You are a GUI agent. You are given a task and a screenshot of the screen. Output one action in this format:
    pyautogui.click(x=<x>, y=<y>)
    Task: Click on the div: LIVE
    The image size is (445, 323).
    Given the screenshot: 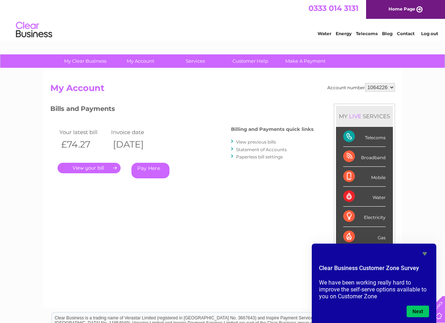 What is the action you would take?
    pyautogui.click(x=355, y=116)
    